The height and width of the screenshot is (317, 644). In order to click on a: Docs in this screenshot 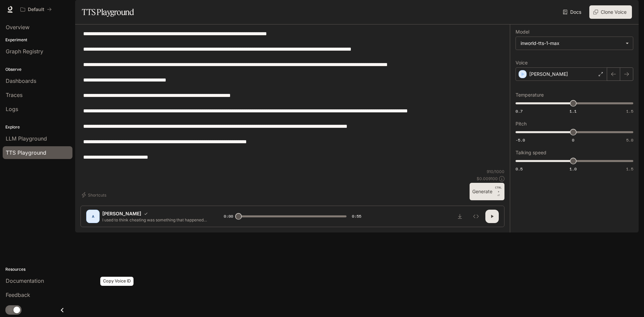, I will do `click(573, 12)`.